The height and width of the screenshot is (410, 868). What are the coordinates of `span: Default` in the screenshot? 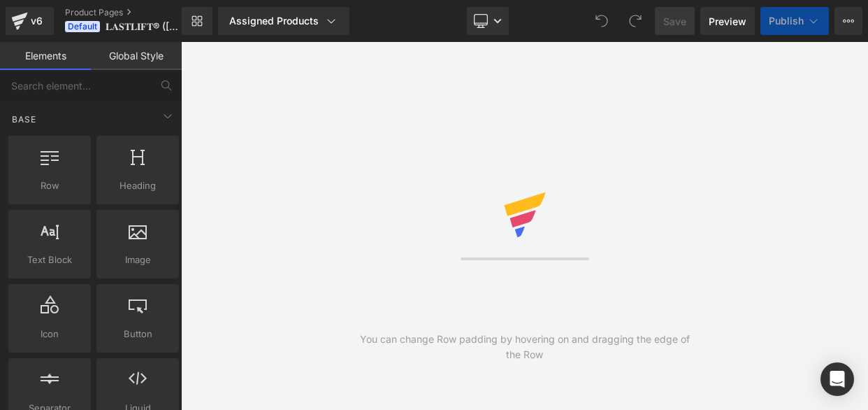 It's located at (82, 27).